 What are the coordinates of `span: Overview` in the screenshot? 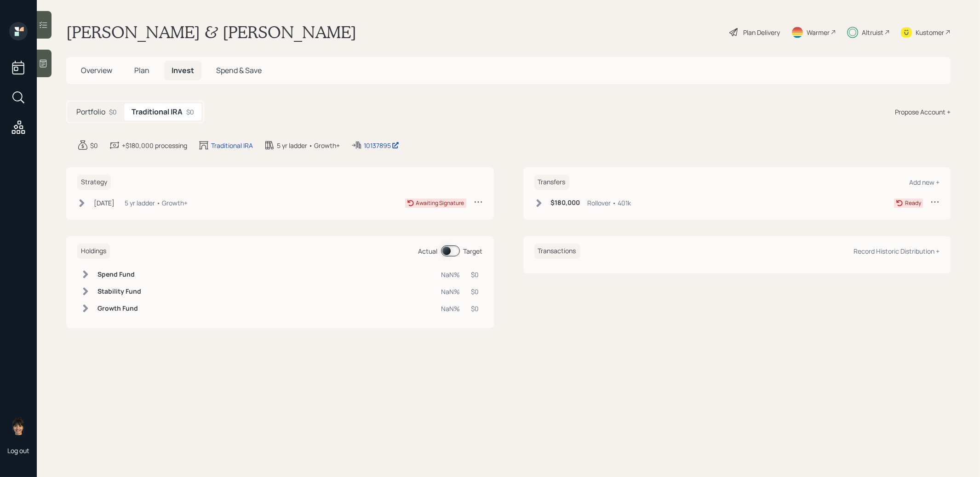 It's located at (96, 70).